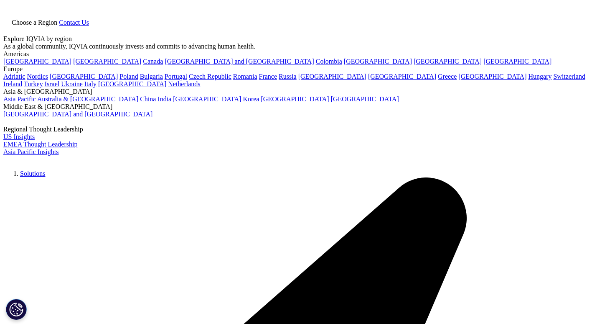 The height and width of the screenshot is (324, 592). I want to click on div: Explore IQVIA by region, so click(296, 39).